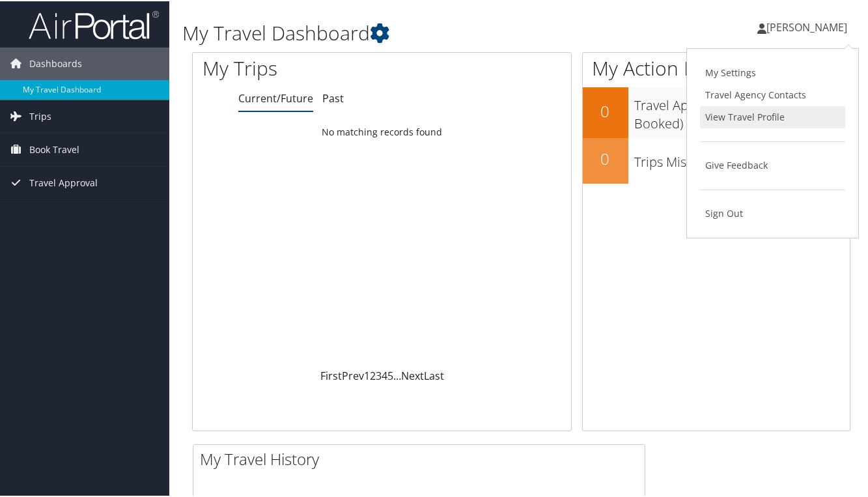  Describe the element at coordinates (303, 67) in the screenshot. I see `h1: My Trips` at that location.